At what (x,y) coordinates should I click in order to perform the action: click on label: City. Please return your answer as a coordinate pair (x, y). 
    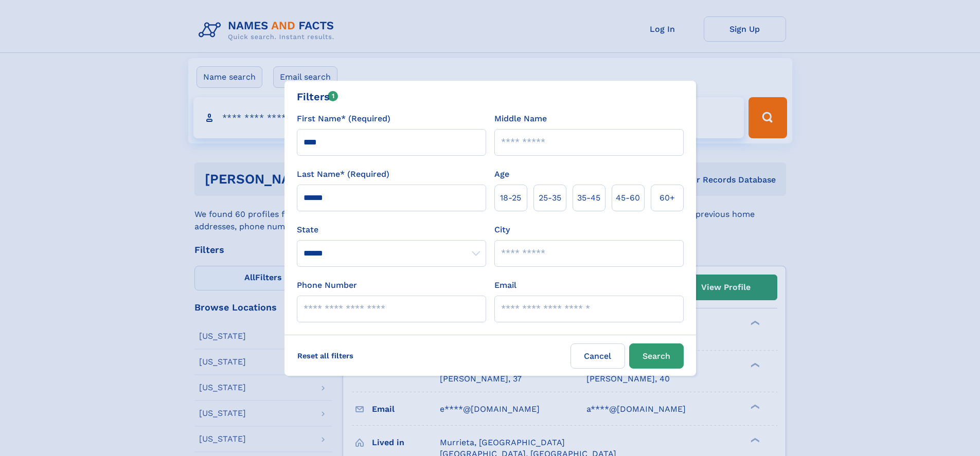
    Looking at the image, I should click on (502, 230).